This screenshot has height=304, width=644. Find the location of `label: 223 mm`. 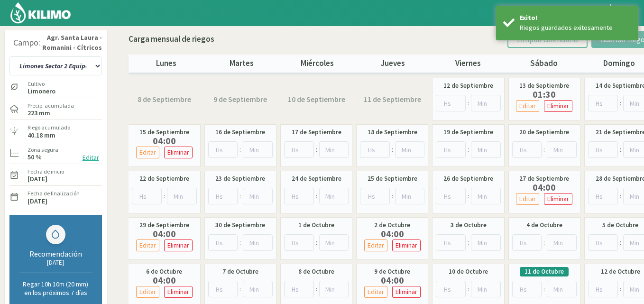

label: 223 mm is located at coordinates (39, 113).